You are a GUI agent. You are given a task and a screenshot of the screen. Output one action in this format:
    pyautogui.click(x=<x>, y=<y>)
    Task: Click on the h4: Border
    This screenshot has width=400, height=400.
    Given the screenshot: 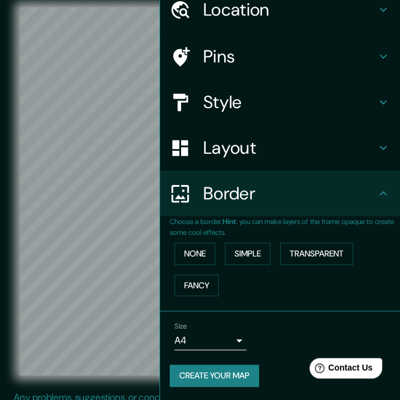 What is the action you would take?
    pyautogui.click(x=290, y=193)
    